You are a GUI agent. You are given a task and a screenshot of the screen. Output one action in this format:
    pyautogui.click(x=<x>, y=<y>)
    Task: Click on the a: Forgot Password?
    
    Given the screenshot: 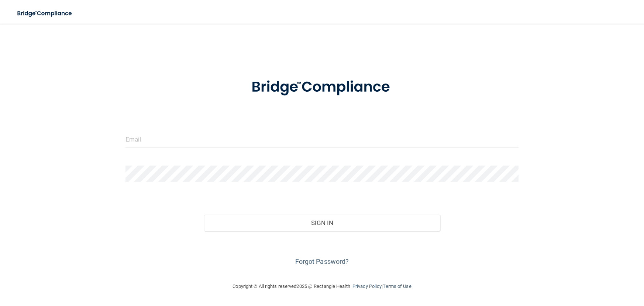 What is the action you would take?
    pyautogui.click(x=322, y=261)
    